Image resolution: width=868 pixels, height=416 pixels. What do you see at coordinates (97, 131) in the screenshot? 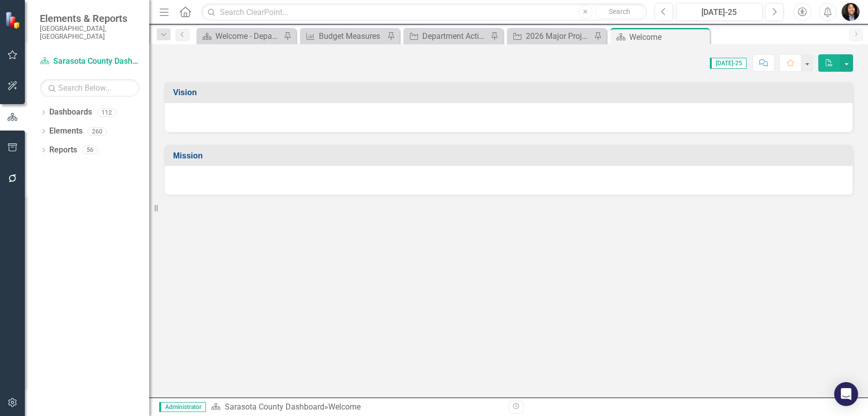
I see `div: 260` at bounding box center [97, 131].